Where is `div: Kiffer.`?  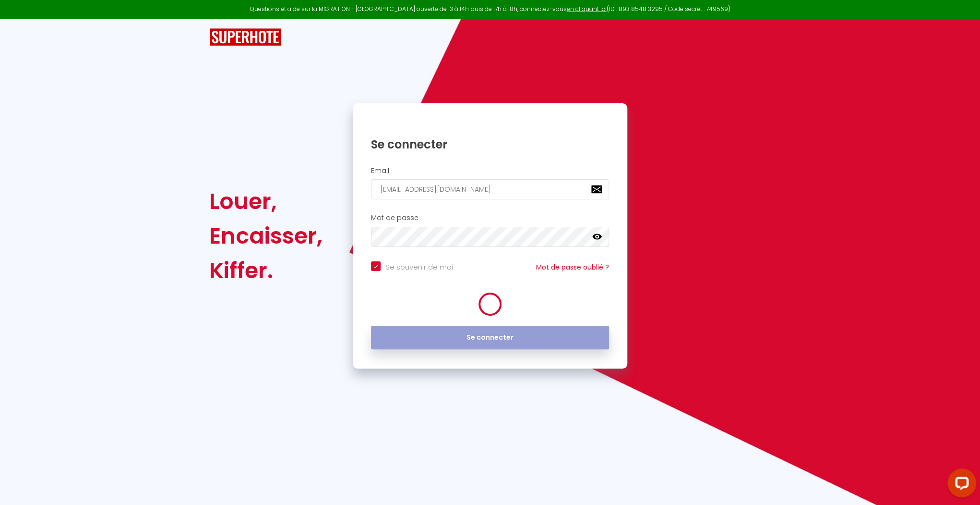 div: Kiffer. is located at coordinates (266, 271).